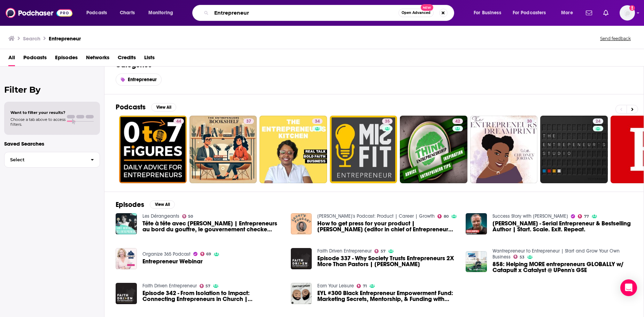  What do you see at coordinates (632, 8) in the screenshot?
I see `svg: Add a profile image` at bounding box center [632, 8].